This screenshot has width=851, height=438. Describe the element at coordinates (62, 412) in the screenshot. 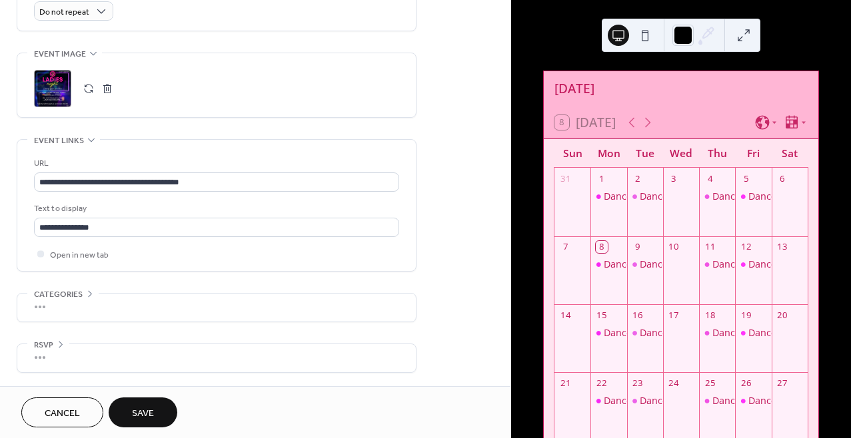

I see `button: Cancel` at that location.